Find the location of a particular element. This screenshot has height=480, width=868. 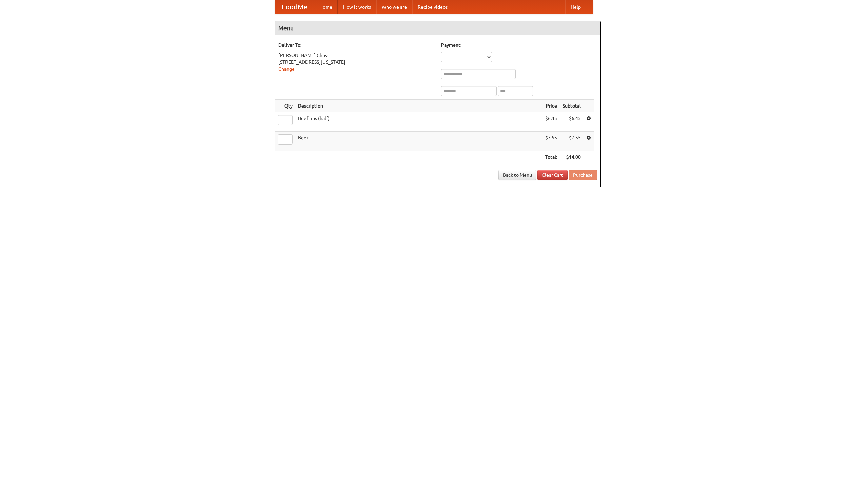

a: How it works is located at coordinates (357, 7).